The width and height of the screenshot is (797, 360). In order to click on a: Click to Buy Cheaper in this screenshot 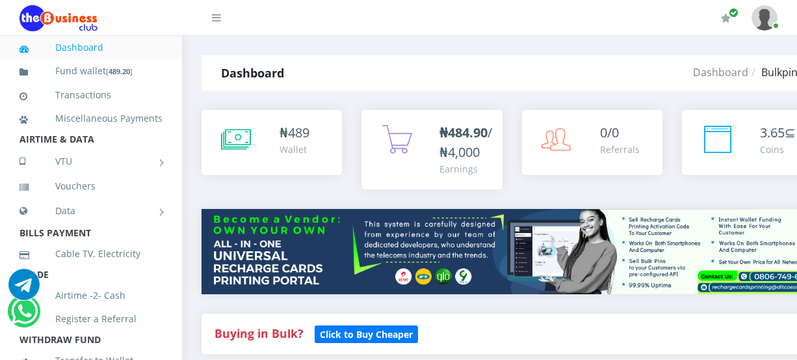, I will do `click(366, 333)`.